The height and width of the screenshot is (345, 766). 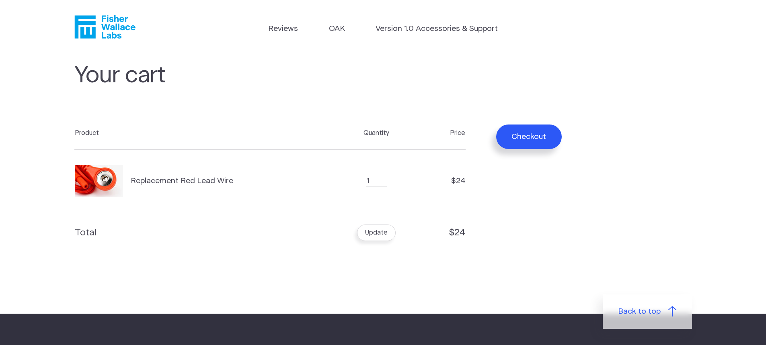 What do you see at coordinates (376, 233) in the screenshot?
I see `button: Update` at bounding box center [376, 233].